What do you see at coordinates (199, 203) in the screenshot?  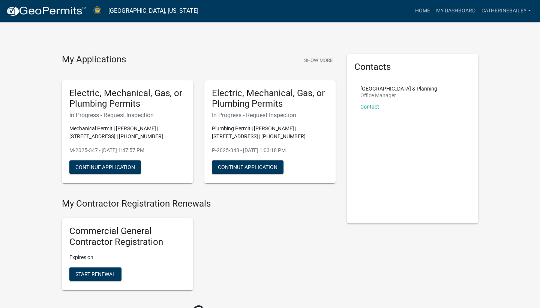 I see `h4: My Contractor Registration Renewals` at bounding box center [199, 203].